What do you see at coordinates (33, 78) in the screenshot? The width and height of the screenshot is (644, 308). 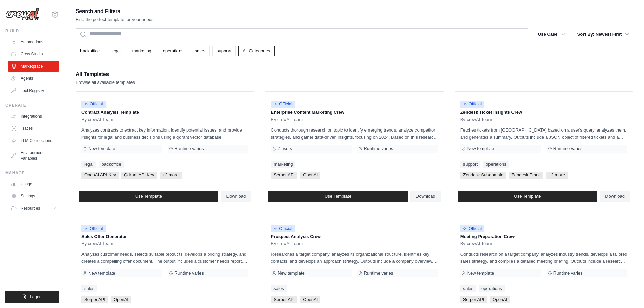 I see `a: Agents` at bounding box center [33, 78].